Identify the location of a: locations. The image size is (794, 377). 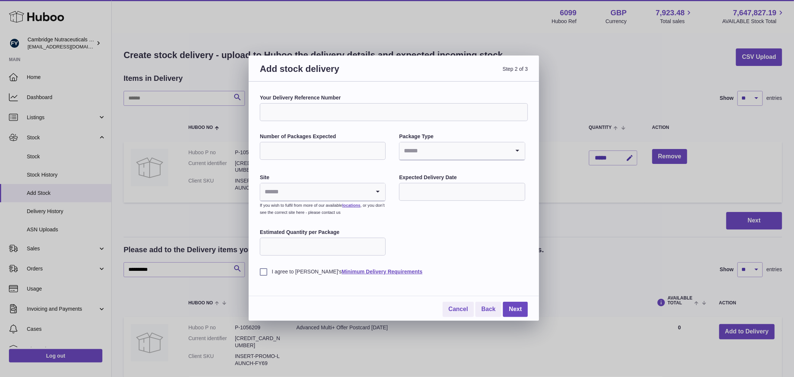
(351, 205).